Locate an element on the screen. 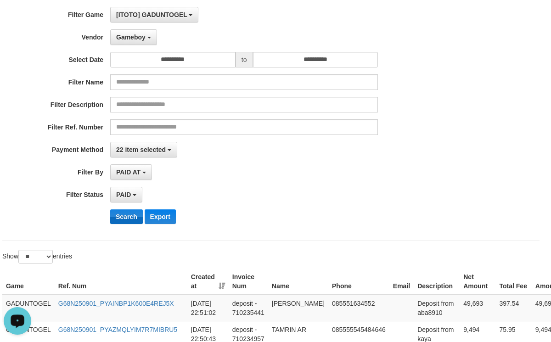 The image size is (551, 342). th: Total Fee is located at coordinates (514, 282).